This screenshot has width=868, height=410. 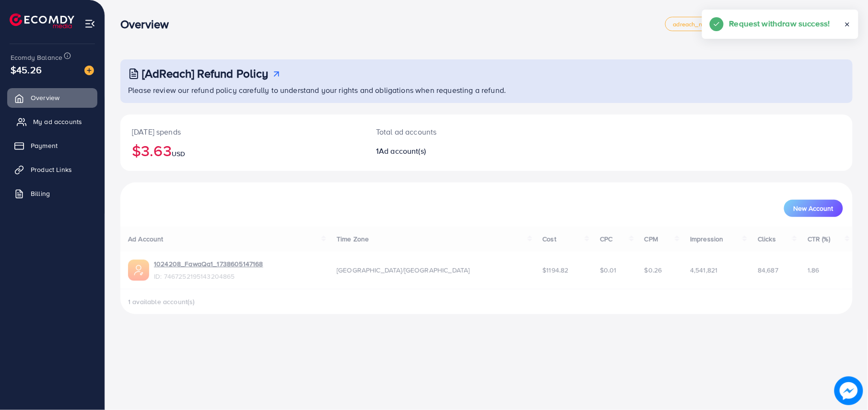 What do you see at coordinates (242, 151) in the screenshot?
I see `h2: $3.63` at bounding box center [242, 151].